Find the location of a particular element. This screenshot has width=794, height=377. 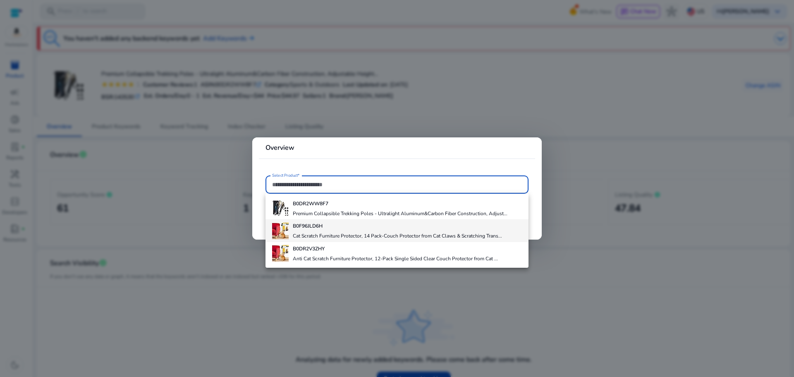

mat-label: Select Product* is located at coordinates (286, 175).